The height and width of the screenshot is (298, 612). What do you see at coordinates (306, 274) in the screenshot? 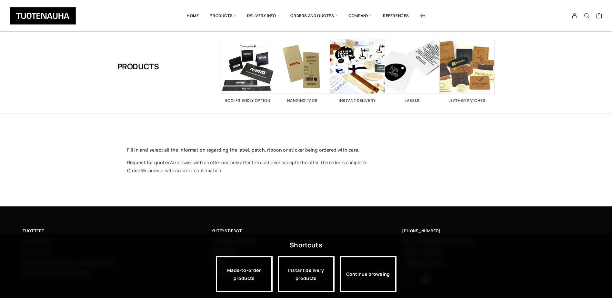
I see `div: Instant delivery products` at bounding box center [306, 274].